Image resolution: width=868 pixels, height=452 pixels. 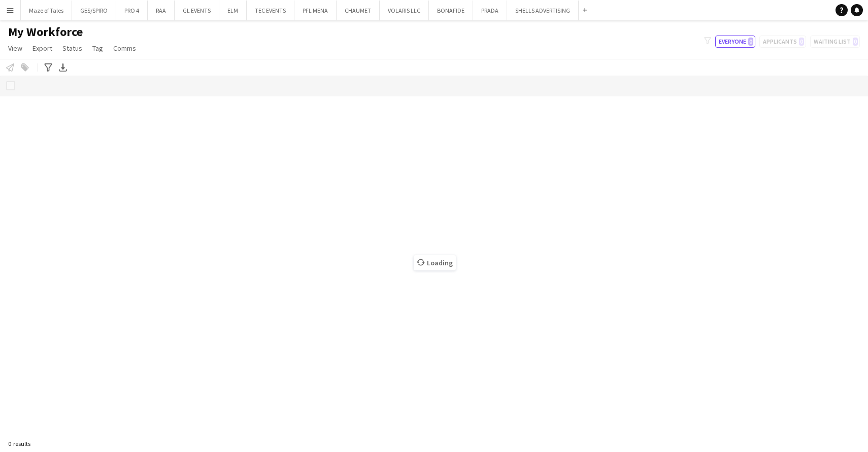 What do you see at coordinates (271, 10) in the screenshot?
I see `button: TEC EVENTS` at bounding box center [271, 10].